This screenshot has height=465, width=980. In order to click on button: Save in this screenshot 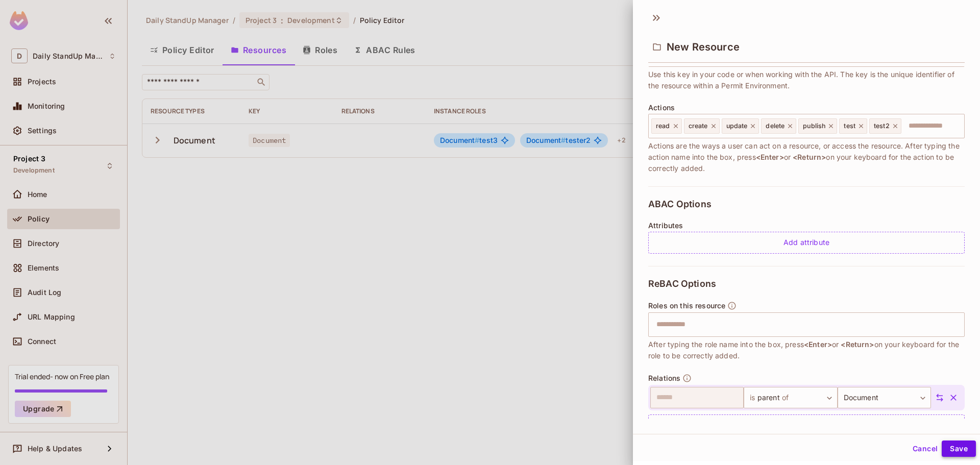, I will do `click(959, 449)`.